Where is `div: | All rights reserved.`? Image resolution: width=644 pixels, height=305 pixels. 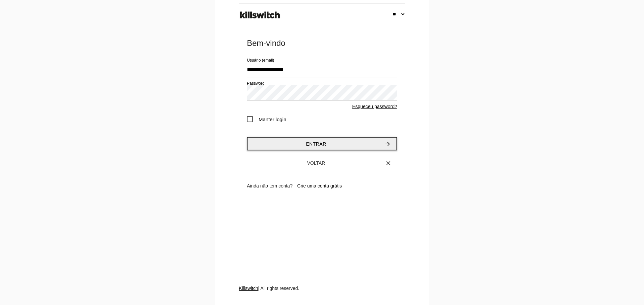 div: | All rights reserved. is located at coordinates (322, 295).